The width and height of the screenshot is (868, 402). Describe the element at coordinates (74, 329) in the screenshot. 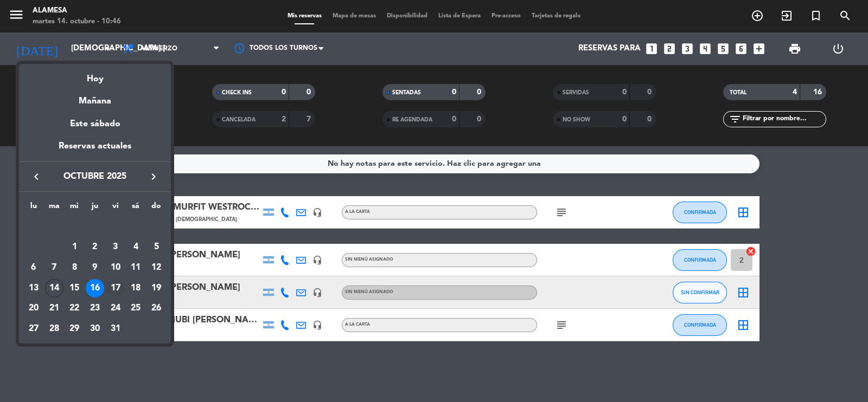

I see `div: 29` at that location.